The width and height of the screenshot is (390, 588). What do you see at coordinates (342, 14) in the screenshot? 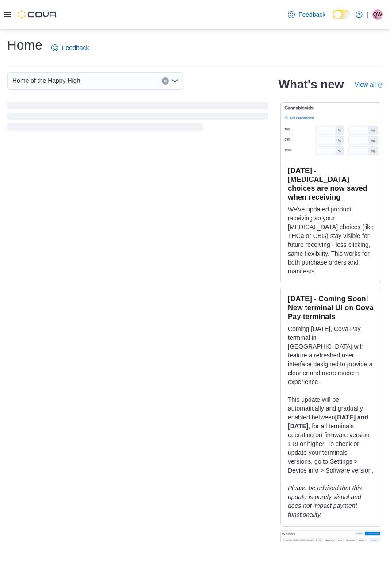
I see `input: Dark Mode` at bounding box center [342, 14].